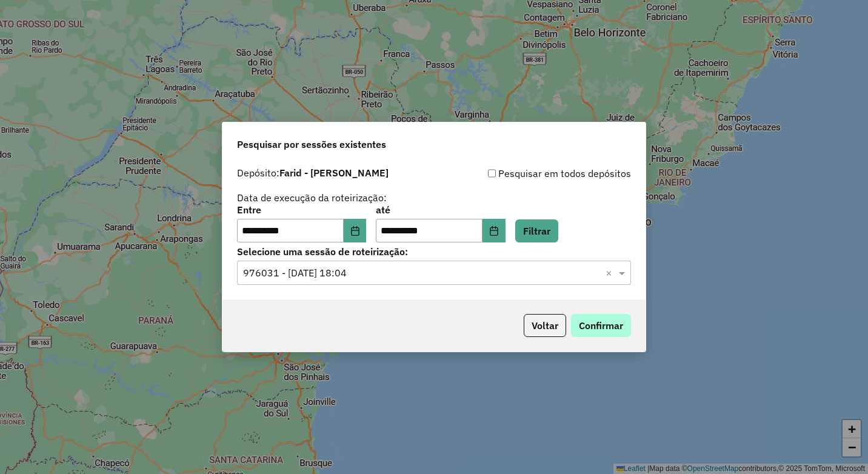  Describe the element at coordinates (312, 198) in the screenshot. I see `label: Data de execução da roteirização:` at that location.